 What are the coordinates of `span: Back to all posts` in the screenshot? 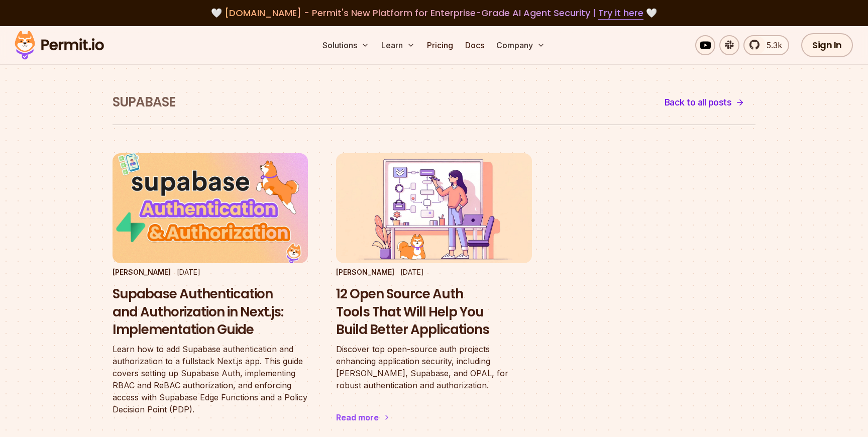 It's located at (699, 103).